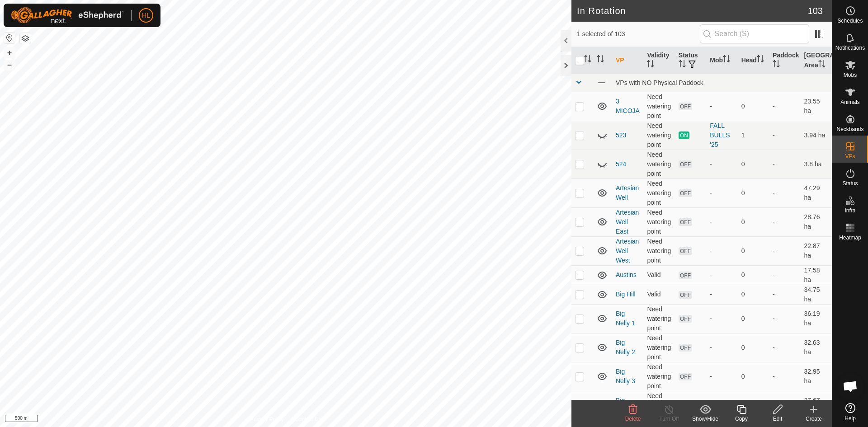 This screenshot has width=868, height=427. What do you see at coordinates (784, 61) in the screenshot?
I see `th: Paddock` at bounding box center [784, 61].